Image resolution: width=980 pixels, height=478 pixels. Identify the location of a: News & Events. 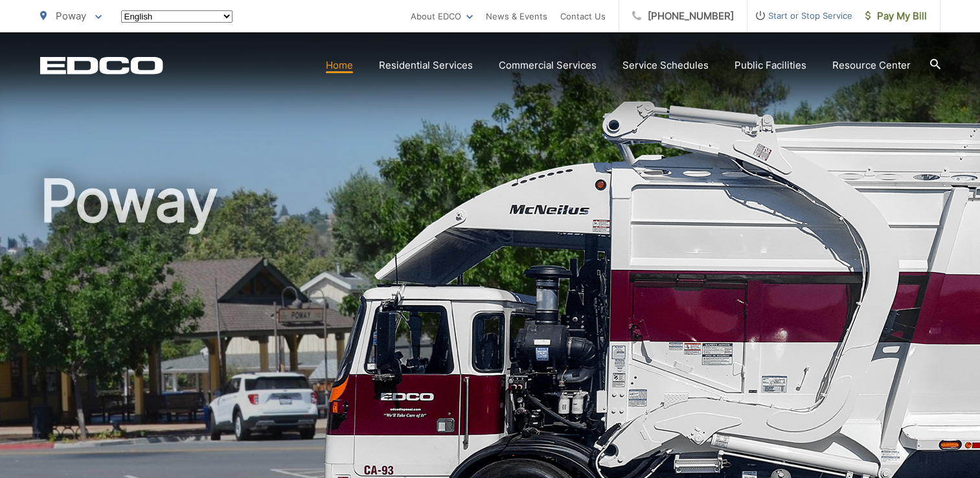
(516, 16).